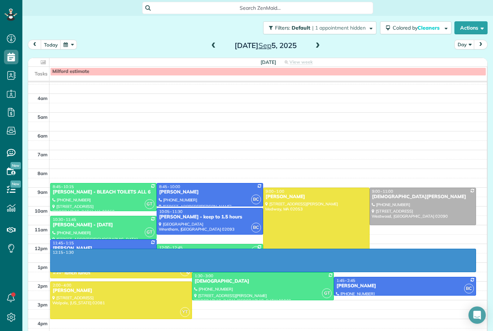  Describe the element at coordinates (204, 276) in the screenshot. I see `span: 1:30 - 3:00` at that location.